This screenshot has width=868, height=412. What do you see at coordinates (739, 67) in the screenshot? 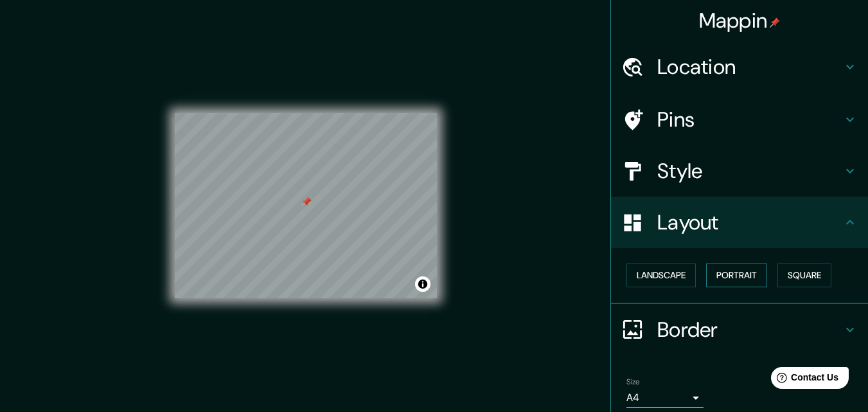
I see `div: Location` at bounding box center [739, 67].